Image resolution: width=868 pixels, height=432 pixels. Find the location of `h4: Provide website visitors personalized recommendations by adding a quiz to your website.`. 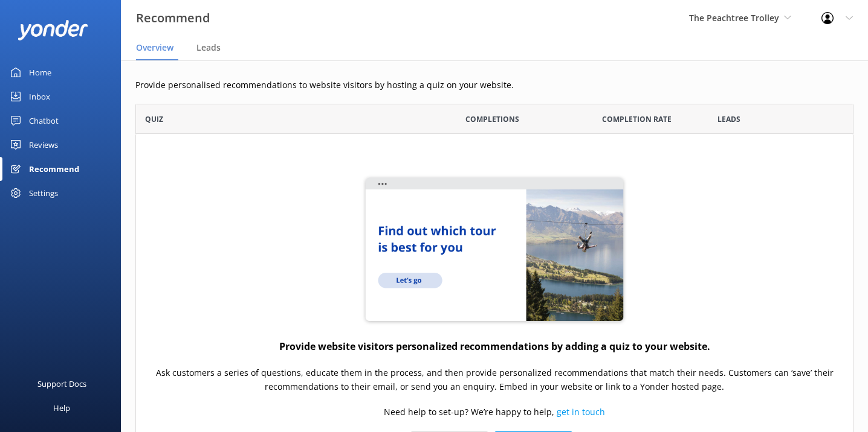

h4: Provide website visitors personalized recommendations by adding a quiz to your website. is located at coordinates (494, 347).